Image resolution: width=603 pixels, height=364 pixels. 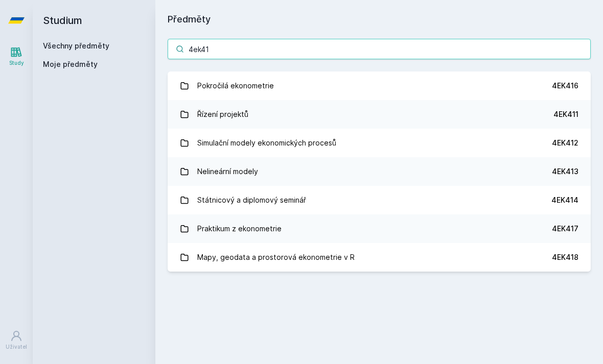 What do you see at coordinates (252, 200) in the screenshot?
I see `div: Státnicový a diplomový seminář` at bounding box center [252, 200].